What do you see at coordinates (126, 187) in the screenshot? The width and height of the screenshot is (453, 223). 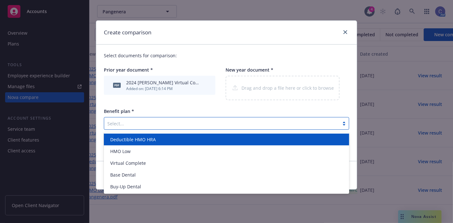 I see `span: Buy-Up Dental` at bounding box center [126, 187].